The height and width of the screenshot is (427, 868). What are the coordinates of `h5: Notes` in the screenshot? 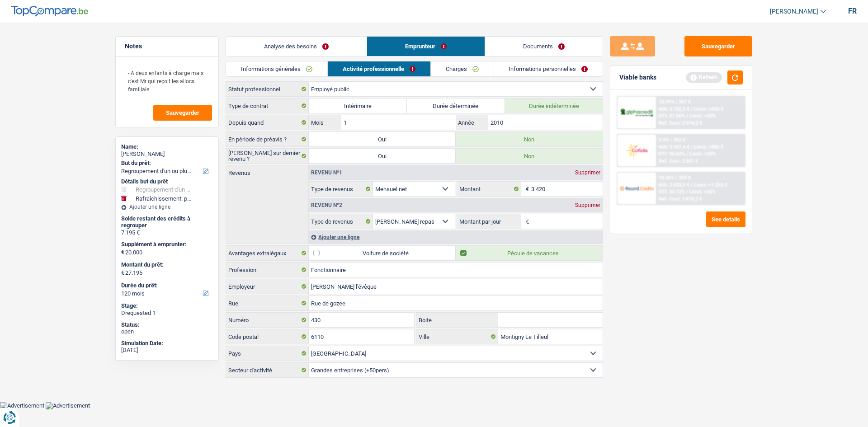 It's located at (167, 46).